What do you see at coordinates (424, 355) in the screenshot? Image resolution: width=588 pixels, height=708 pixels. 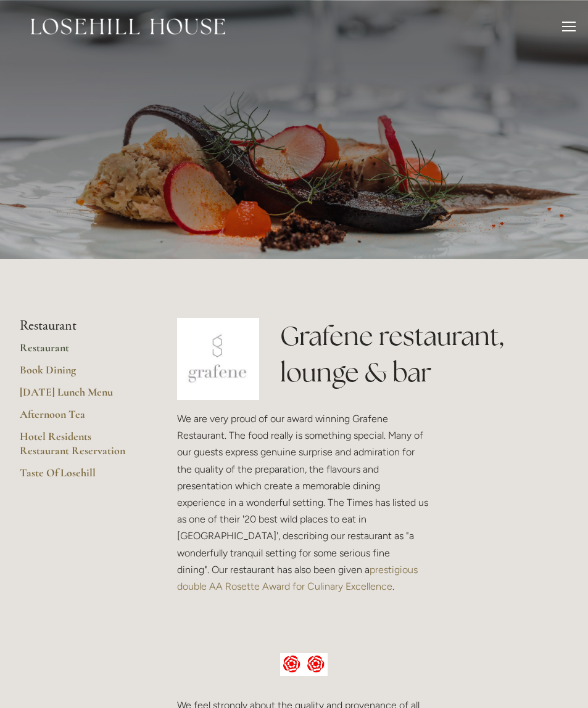 I see `h1: Grafene restaurant, lounge & bar` at bounding box center [424, 355].